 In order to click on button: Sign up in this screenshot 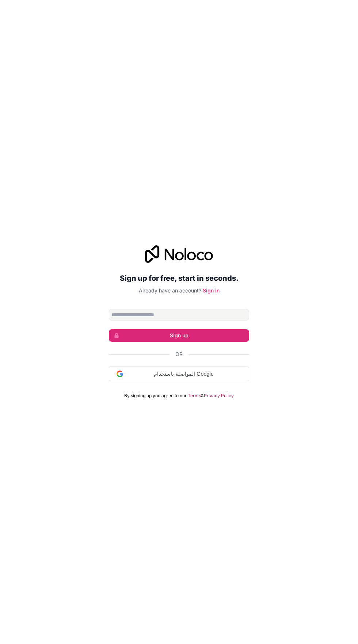, I will do `click(179, 336)`.